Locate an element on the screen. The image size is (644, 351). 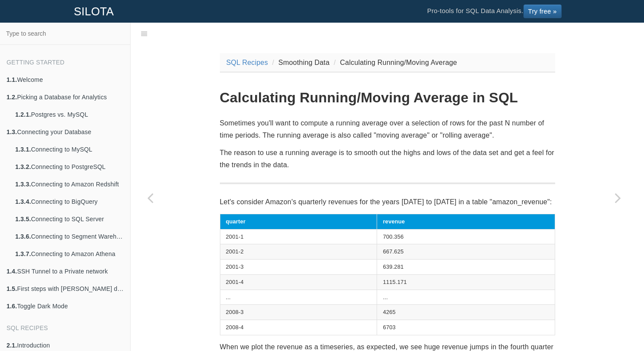
td: 1115.171 is located at coordinates (466, 282).